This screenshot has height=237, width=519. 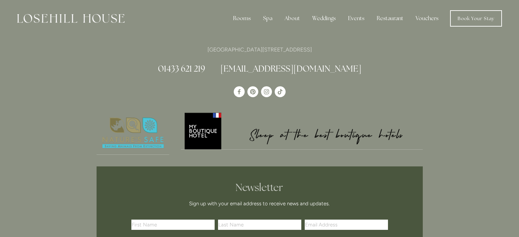 What do you see at coordinates (292, 18) in the screenshot?
I see `div: About` at bounding box center [292, 18].